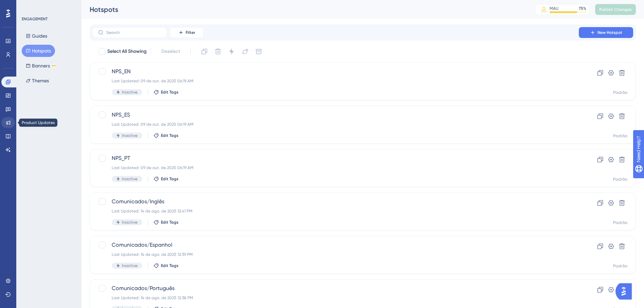 This screenshot has width=644, height=308. I want to click on button: BannersBETA, so click(41, 66).